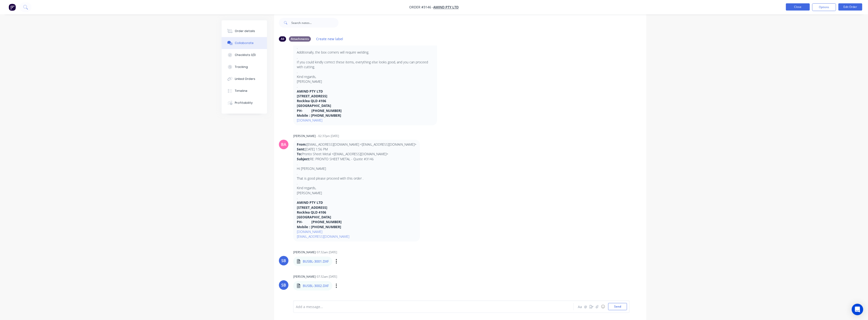  What do you see at coordinates (244, 43) in the screenshot?
I see `div: Collaborate` at bounding box center [244, 43].